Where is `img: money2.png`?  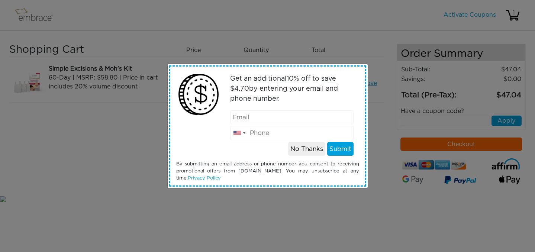
img: money2.png is located at coordinates (199, 94).